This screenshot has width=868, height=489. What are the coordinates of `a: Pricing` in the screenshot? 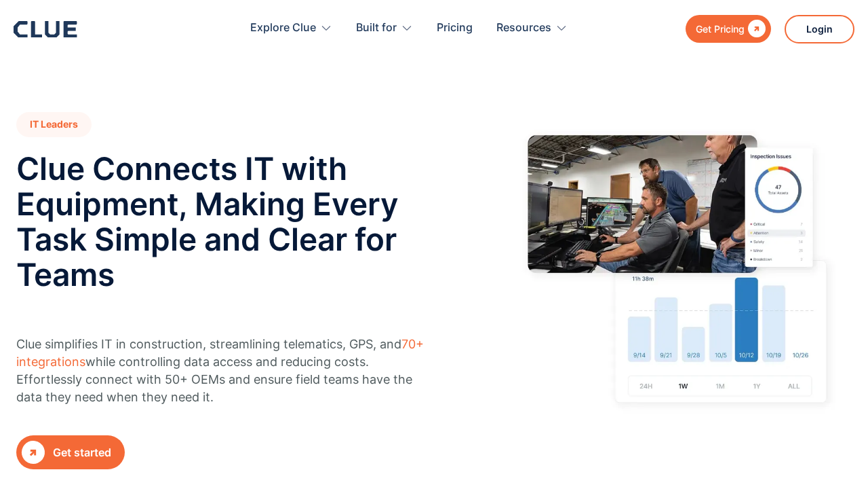 It's located at (455, 28).